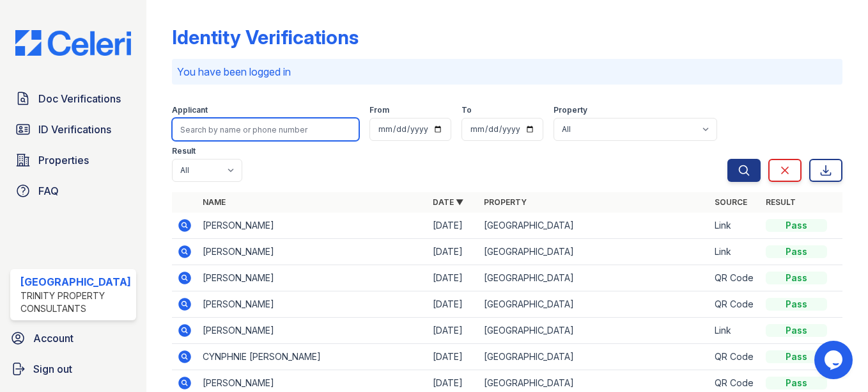  I want to click on label: From, so click(379, 110).